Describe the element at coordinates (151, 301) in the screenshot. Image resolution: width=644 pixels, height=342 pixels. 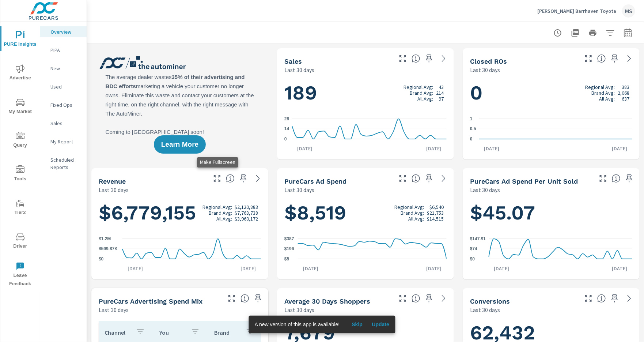
I see `h5: PureCars Advertising Spend Mix` at that location.